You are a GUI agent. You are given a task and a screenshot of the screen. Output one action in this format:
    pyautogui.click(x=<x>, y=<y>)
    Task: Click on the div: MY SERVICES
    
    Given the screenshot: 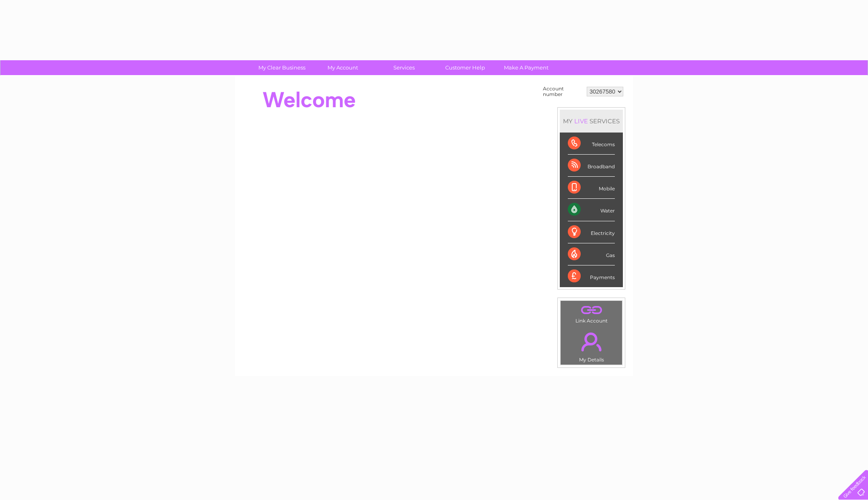 What is the action you would take?
    pyautogui.click(x=591, y=121)
    